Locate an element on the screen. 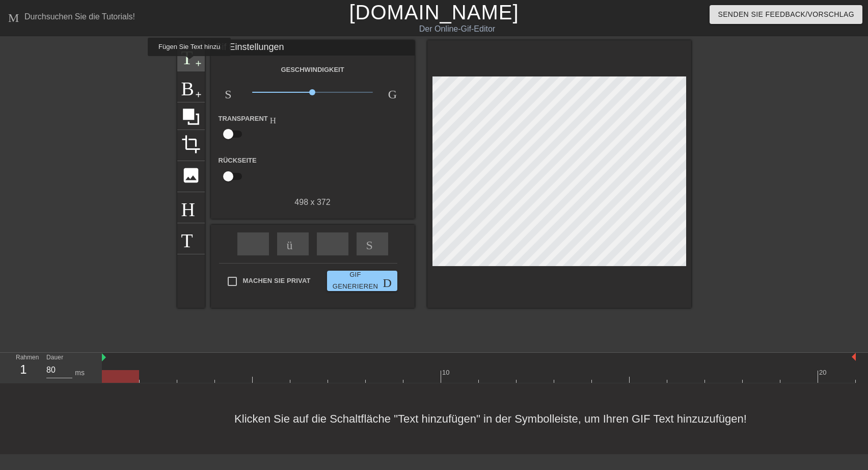 The height and width of the screenshot is (470, 868). div: ms is located at coordinates (80, 372).